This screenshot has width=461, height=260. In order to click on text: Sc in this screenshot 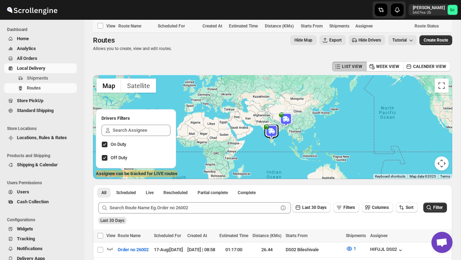, I will do `click(453, 10)`.